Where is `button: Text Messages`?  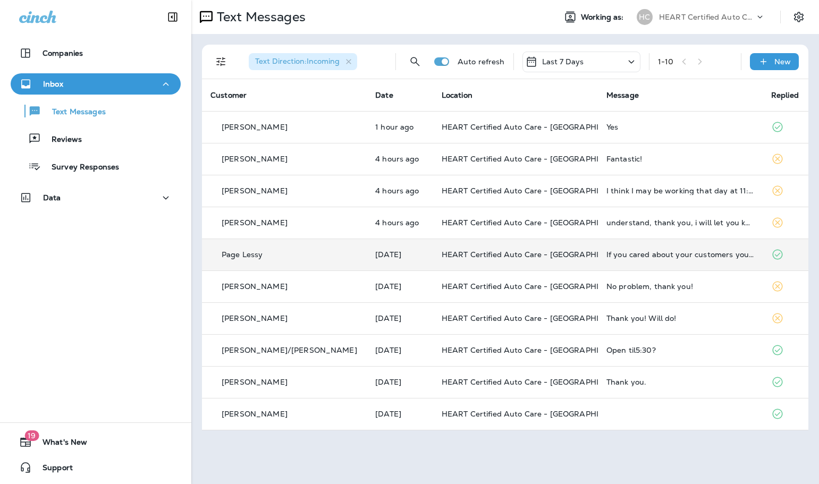 button: Text Messages is located at coordinates (96, 111).